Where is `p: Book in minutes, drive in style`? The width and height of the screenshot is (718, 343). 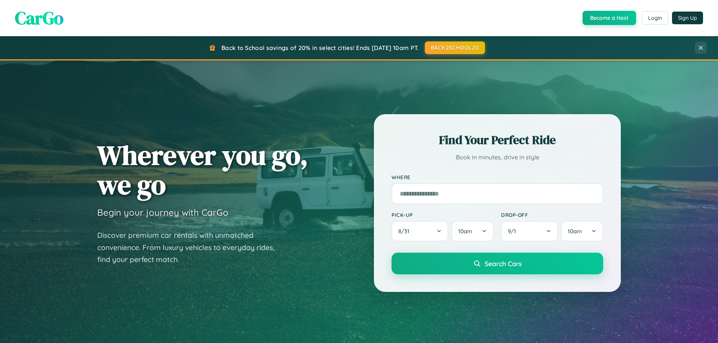
p: Book in minutes, drive in style is located at coordinates (497, 157).